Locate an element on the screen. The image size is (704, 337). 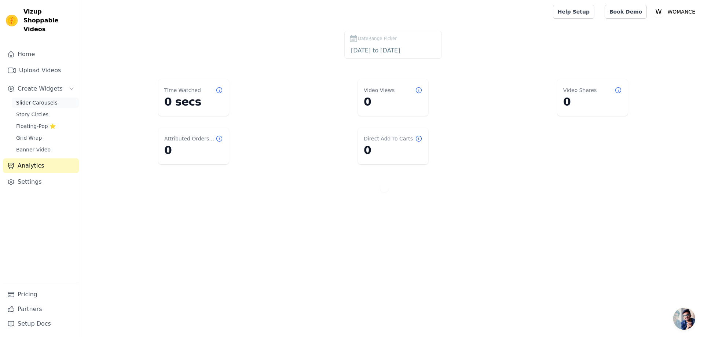
a: Help Setup is located at coordinates (573, 12).